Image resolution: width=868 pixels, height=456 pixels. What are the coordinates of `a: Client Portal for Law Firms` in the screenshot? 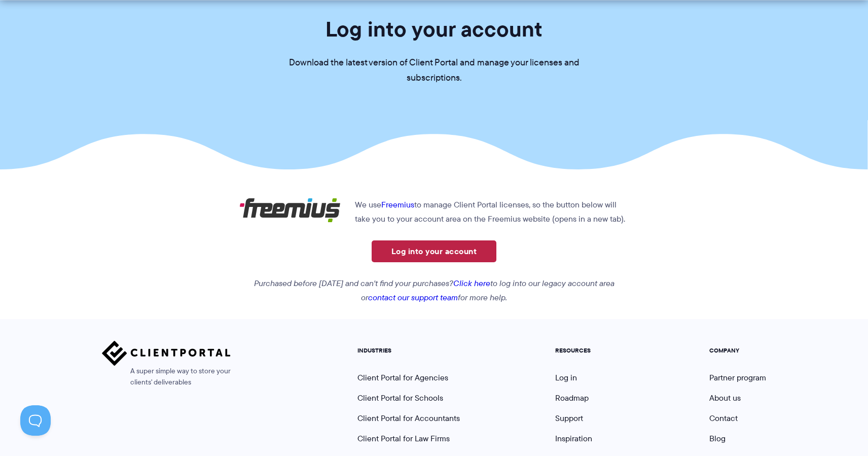 It's located at (404, 438).